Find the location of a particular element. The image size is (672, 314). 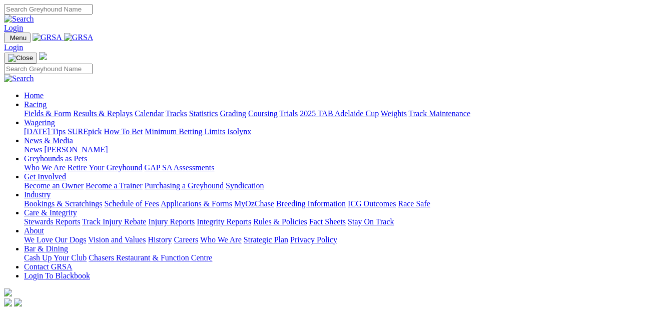

a: 2025 TAB Adelaide Cup is located at coordinates (339, 113).